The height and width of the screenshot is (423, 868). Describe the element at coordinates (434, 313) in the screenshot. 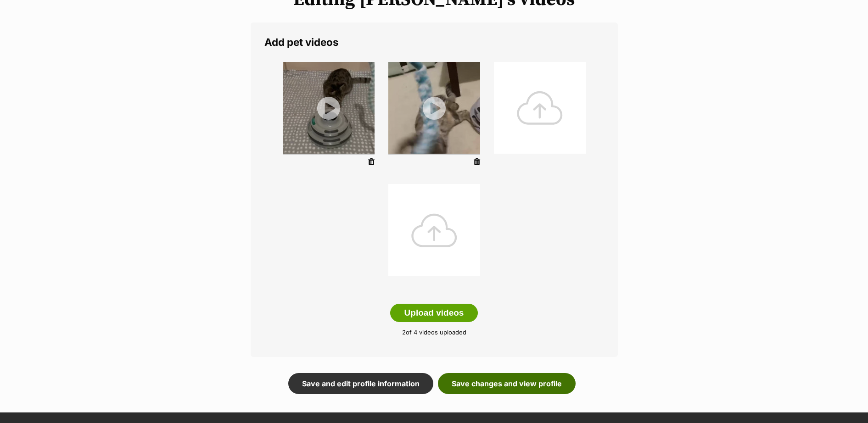

I see `button: Upload videos` at that location.